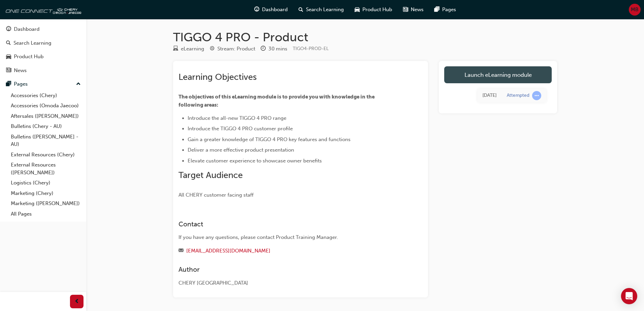 This screenshot has width=644, height=311. Describe the element at coordinates (21, 84) in the screenshot. I see `div: Pages` at that location.